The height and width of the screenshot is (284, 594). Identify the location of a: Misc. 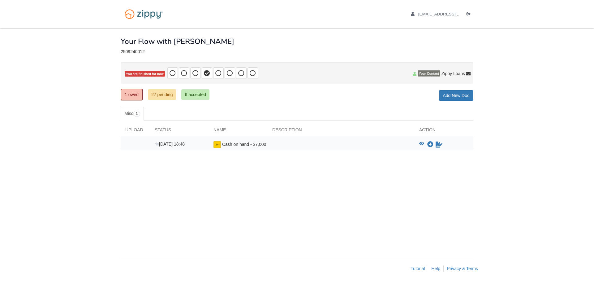
(132, 114).